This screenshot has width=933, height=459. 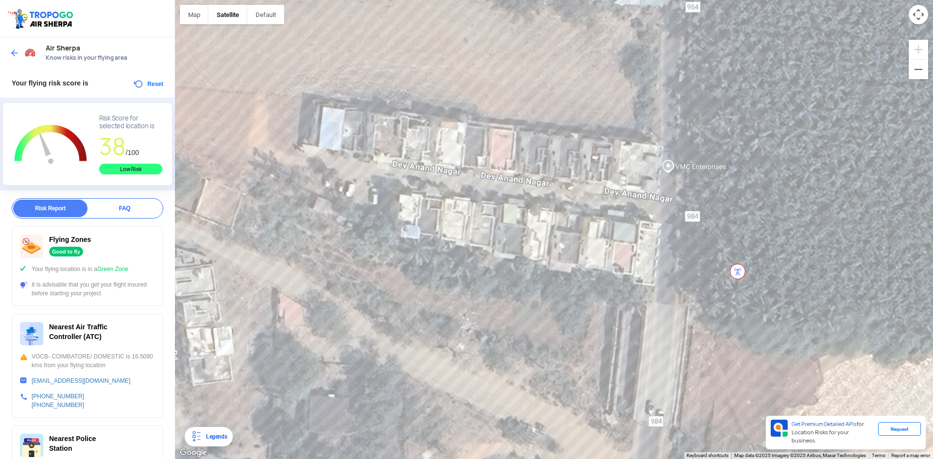 What do you see at coordinates (214, 437) in the screenshot?
I see `div: Legends` at bounding box center [214, 437].